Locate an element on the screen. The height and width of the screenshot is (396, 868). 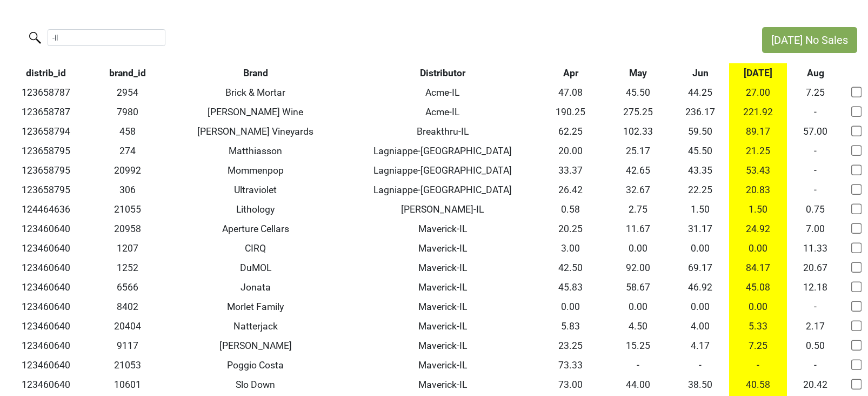
td: 21.25 is located at coordinates (758, 151).